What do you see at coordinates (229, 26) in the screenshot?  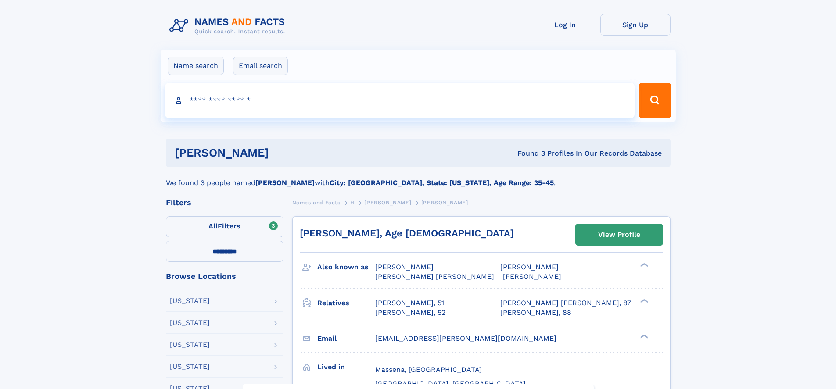 I see `img: Logo Names and Facts` at bounding box center [229, 26].